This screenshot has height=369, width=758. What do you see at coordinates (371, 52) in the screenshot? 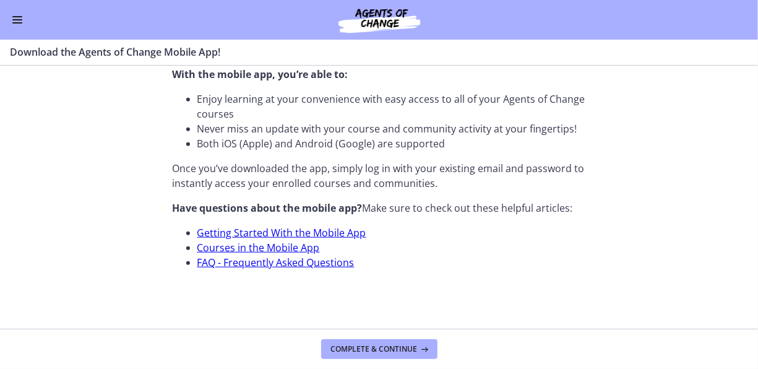
I see `h3: Download the Agents of Change Mobile App!` at bounding box center [371, 52].